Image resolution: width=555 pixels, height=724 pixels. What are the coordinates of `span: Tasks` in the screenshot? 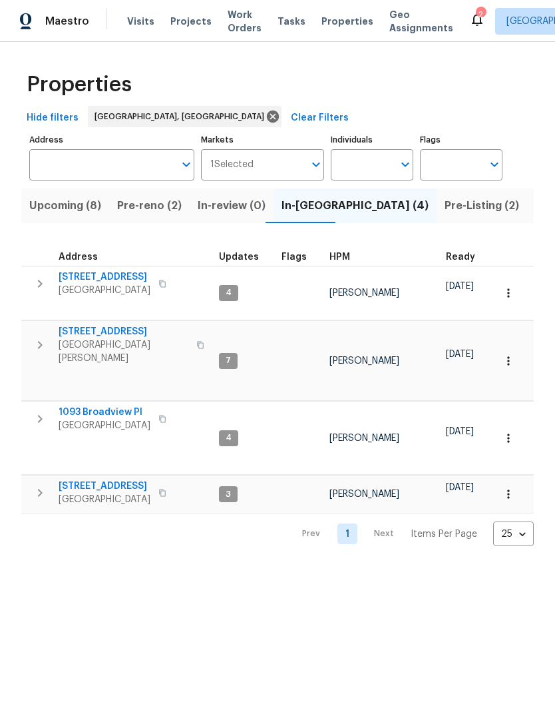 It's located at (292, 21).